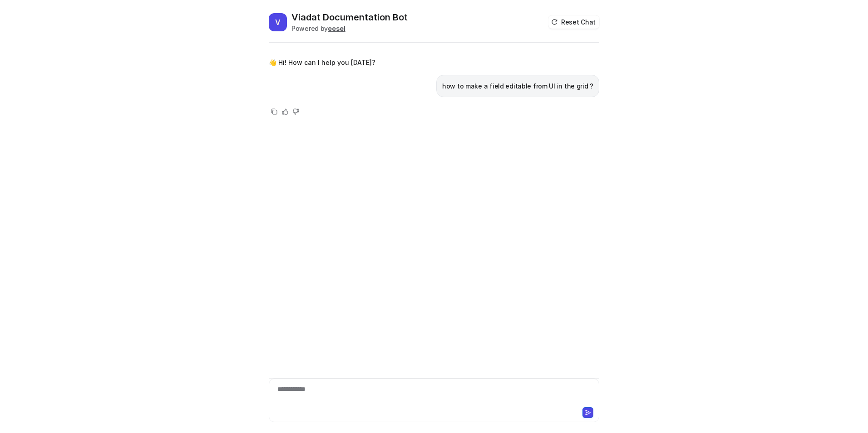 Image resolution: width=868 pixels, height=433 pixels. What do you see at coordinates (518, 86) in the screenshot?
I see `p: how to make a field editable from UI in the grid ?` at bounding box center [518, 86].